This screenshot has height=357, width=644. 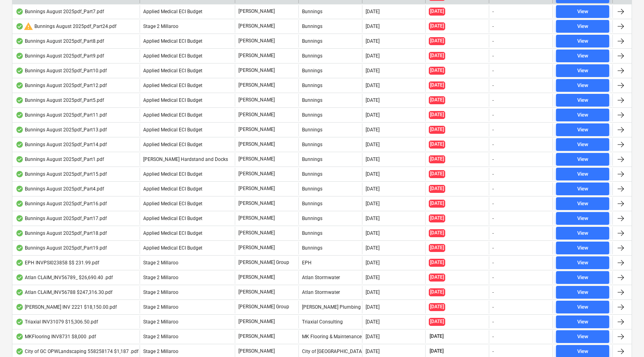 What do you see at coordinates (61, 71) in the screenshot?
I see `div: Bunnings August 2025pdf_Part10.pdf` at bounding box center [61, 71].